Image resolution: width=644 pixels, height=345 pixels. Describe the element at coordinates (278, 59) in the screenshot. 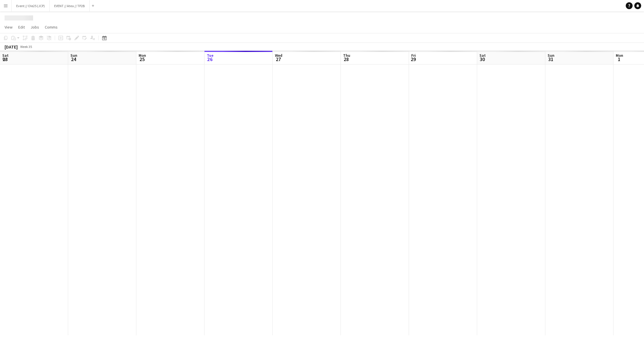

I see `span: 27` at that location.